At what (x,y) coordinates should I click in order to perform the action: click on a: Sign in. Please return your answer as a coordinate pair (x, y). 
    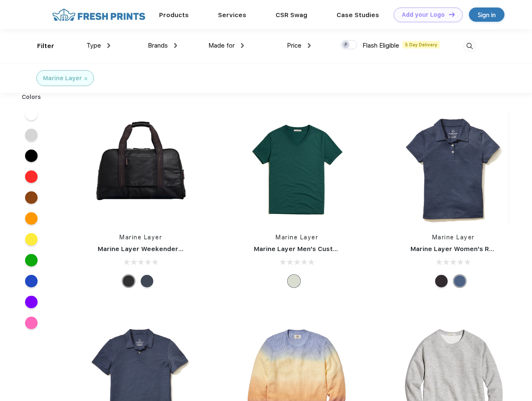
    Looking at the image, I should click on (486, 14).